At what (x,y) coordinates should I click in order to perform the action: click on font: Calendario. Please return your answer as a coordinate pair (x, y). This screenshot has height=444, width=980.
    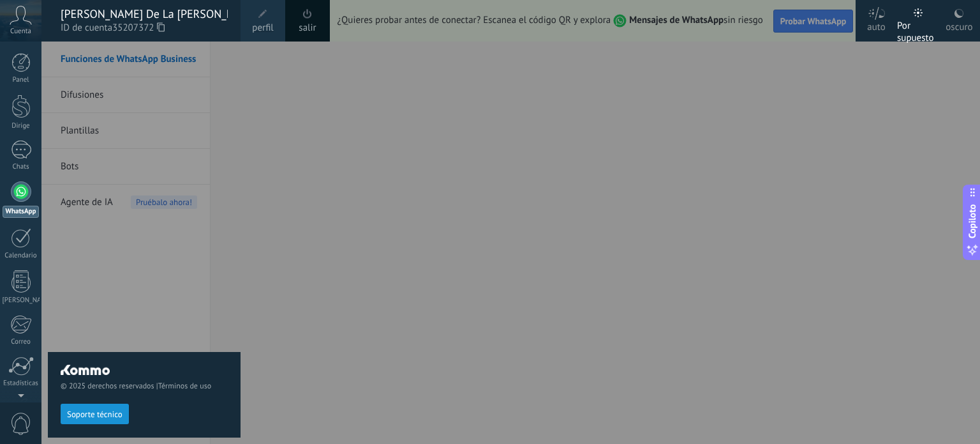
    Looking at the image, I should click on (20, 256).